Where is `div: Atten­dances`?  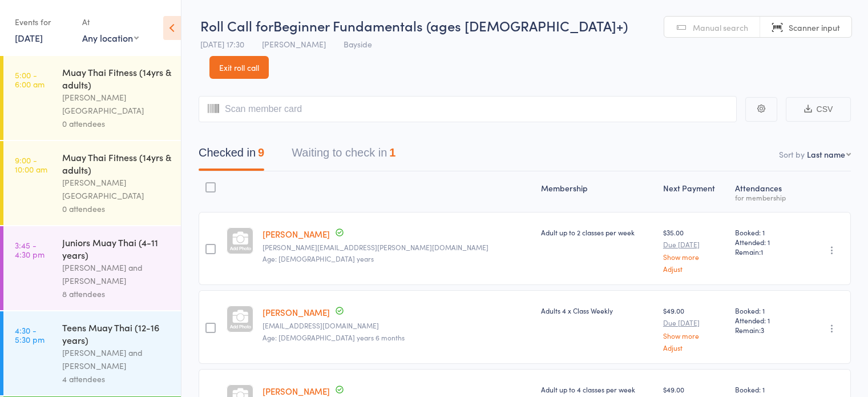 div: Atten­dances is located at coordinates (766, 191).